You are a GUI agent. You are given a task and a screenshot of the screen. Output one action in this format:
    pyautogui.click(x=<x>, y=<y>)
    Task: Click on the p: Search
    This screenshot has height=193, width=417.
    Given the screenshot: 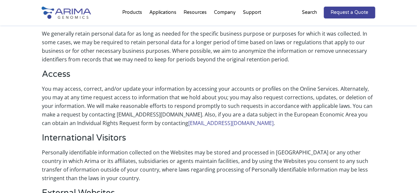 What is the action you would take?
    pyautogui.click(x=309, y=13)
    